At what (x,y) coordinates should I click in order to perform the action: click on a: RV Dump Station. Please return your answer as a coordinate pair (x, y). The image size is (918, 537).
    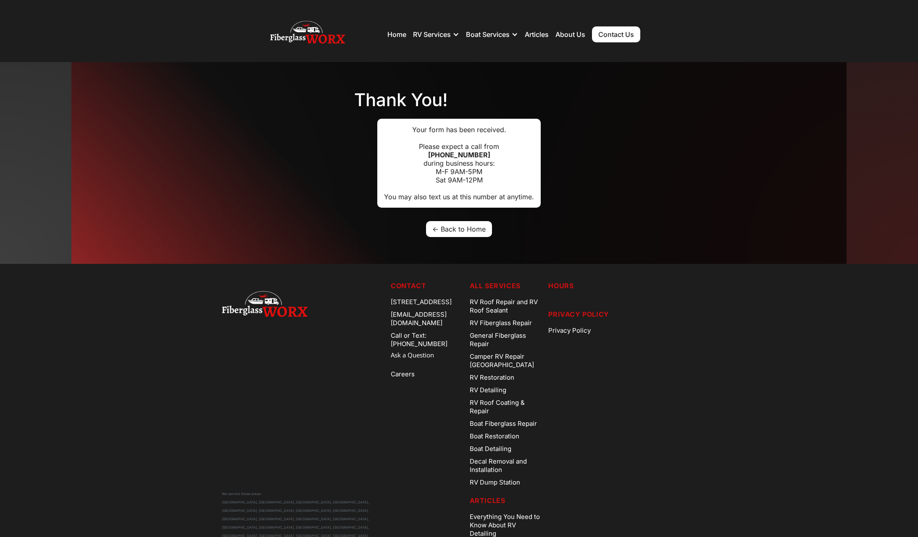
    Looking at the image, I should click on (506, 483).